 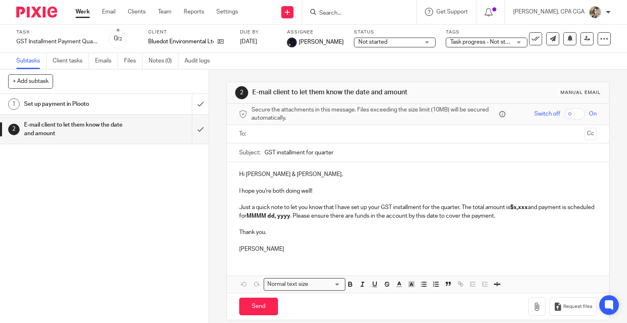 What do you see at coordinates (547, 114) in the screenshot?
I see `span: Switch off` at bounding box center [547, 114].